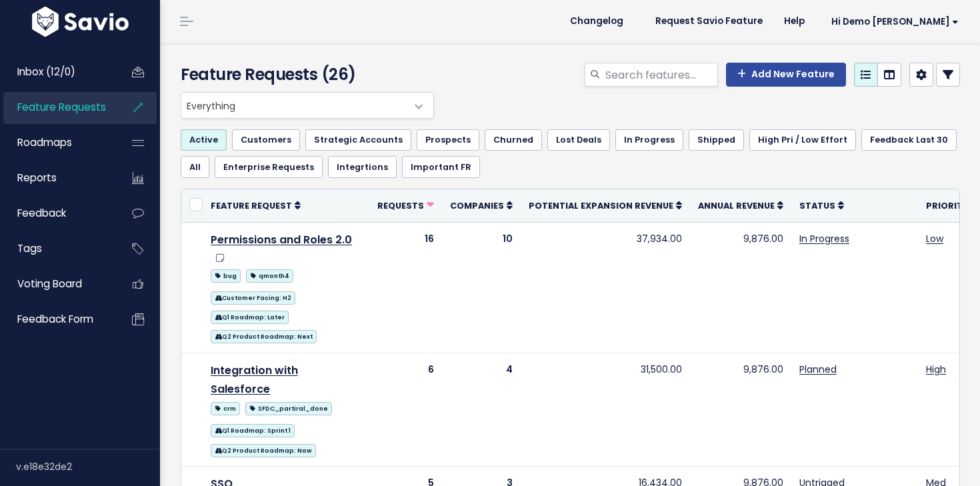 Image resolution: width=980 pixels, height=486 pixels. I want to click on a: crm, so click(225, 407).